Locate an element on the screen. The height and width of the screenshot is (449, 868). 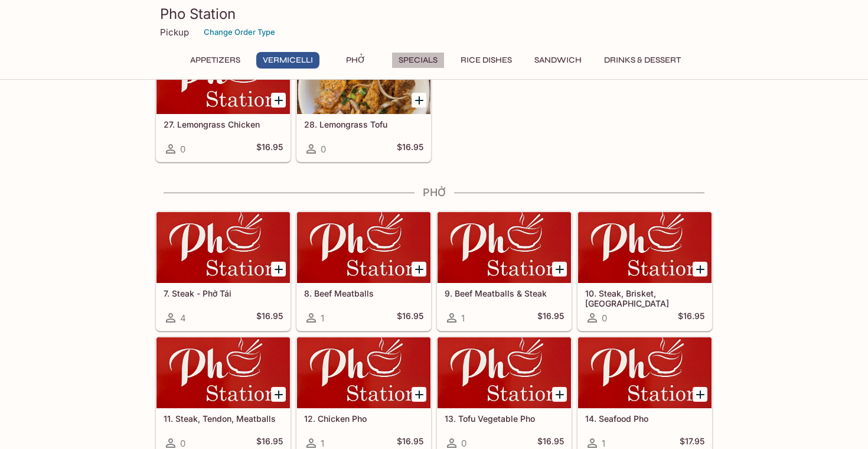
button: Rice Dishes is located at coordinates (486, 60).